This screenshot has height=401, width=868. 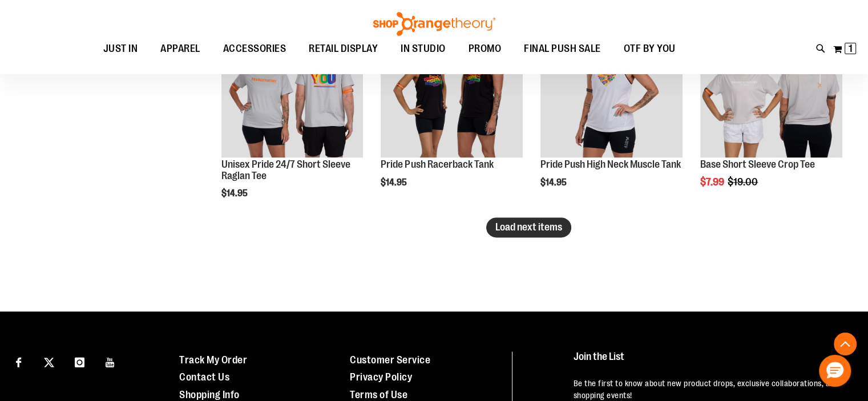 I want to click on p: Be the first to know about new product drops, exclusive collaborations, and shopping events!, so click(x=710, y=390).